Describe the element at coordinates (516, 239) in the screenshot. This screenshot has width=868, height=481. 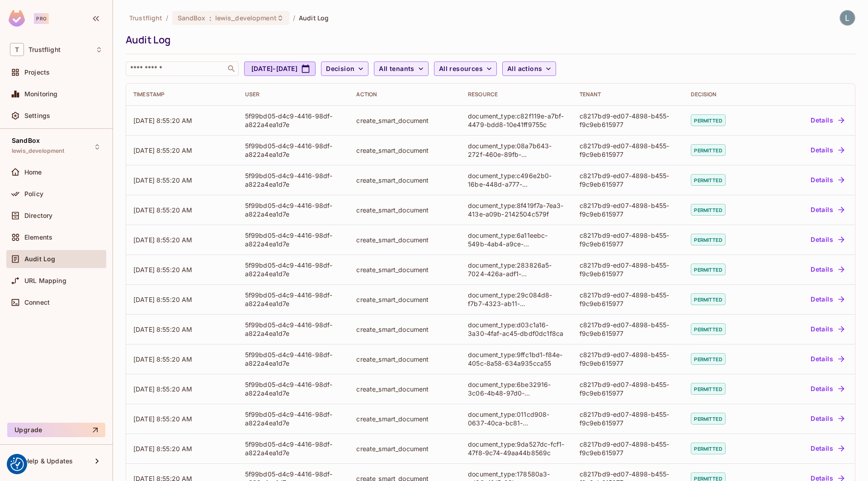
I see `div: document_type:6a11eebc-549b-4ab4-a9ce-2703c4230ccc` at that location.